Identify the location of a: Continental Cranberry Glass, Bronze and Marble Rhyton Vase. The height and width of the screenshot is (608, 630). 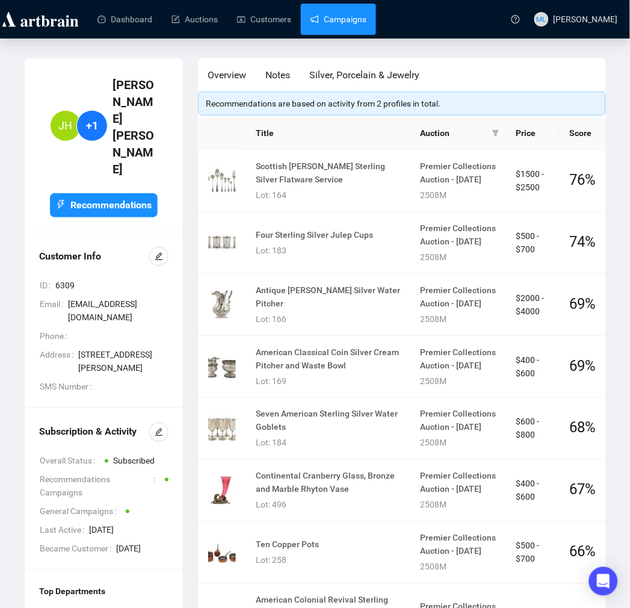
(325, 483).